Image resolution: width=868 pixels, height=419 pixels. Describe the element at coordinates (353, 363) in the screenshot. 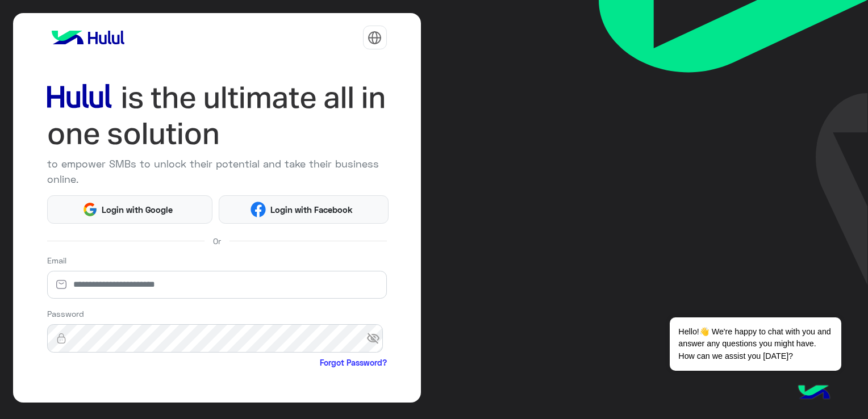

I see `a: Forgot Password?` at that location.